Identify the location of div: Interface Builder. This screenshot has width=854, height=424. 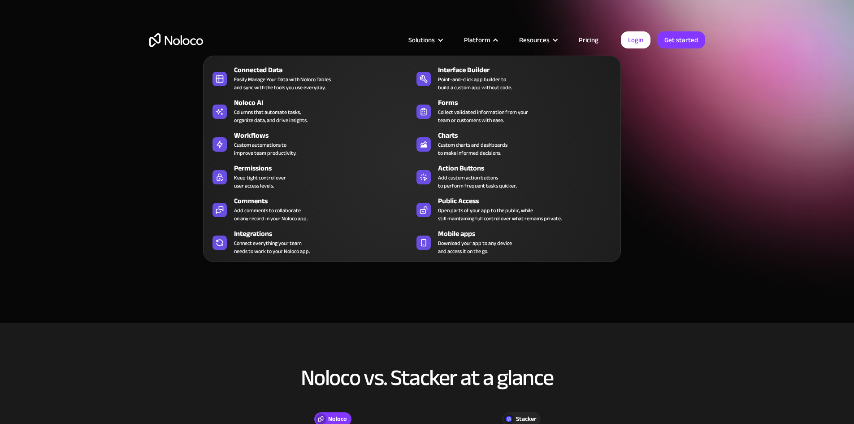
(529, 70).